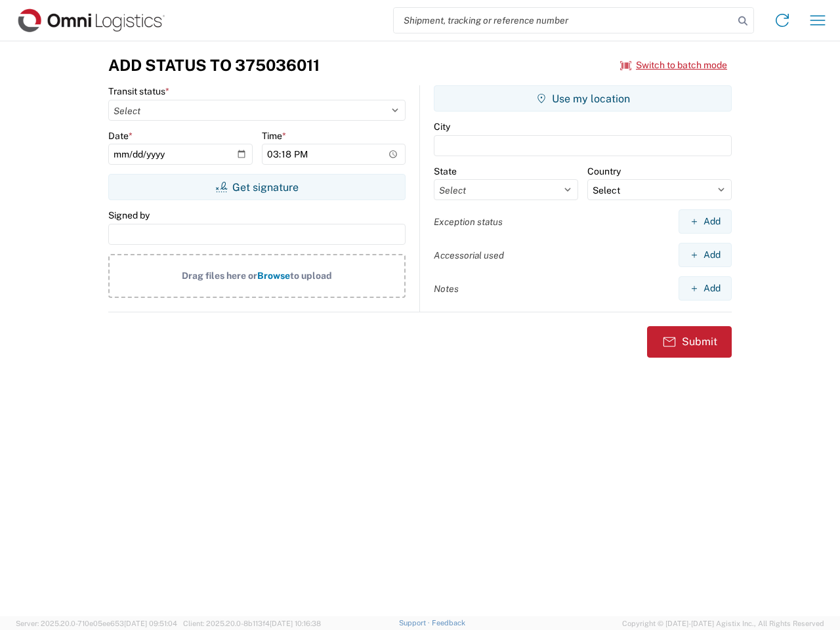 This screenshot has height=630, width=840. Describe the element at coordinates (415, 623) in the screenshot. I see `a: Support` at that location.